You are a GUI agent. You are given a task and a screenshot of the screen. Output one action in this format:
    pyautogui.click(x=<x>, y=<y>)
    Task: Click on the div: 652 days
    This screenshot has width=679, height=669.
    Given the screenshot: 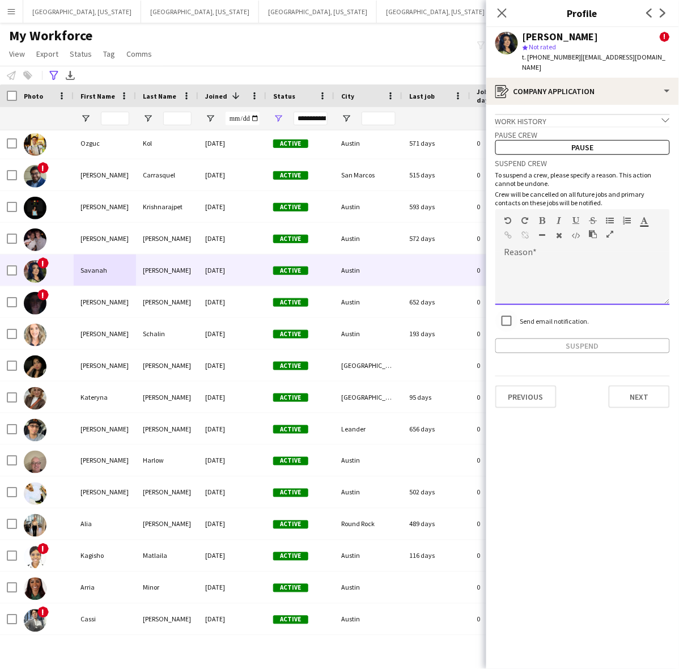 What is the action you would take?
    pyautogui.click(x=437, y=302)
    